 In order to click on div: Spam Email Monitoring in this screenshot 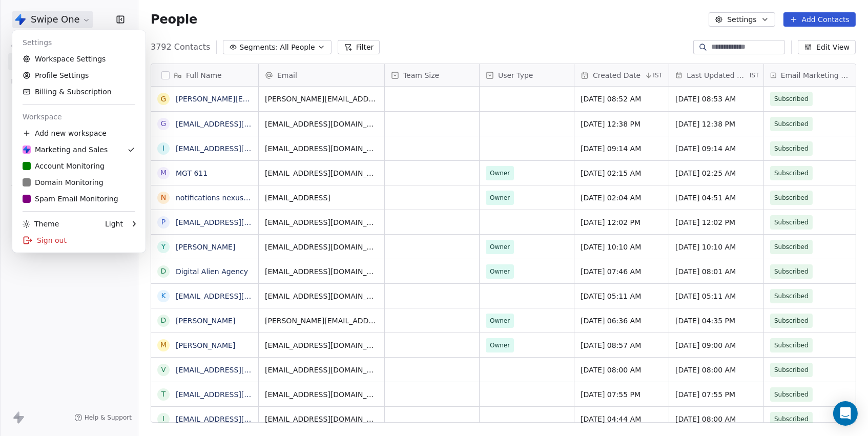, I will do `click(70, 199)`.